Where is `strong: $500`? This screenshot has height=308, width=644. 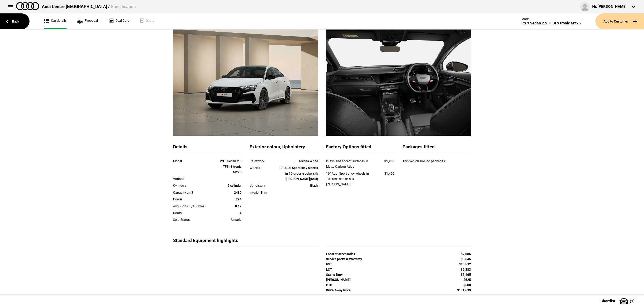
strong: $500 is located at coordinates (467, 285).